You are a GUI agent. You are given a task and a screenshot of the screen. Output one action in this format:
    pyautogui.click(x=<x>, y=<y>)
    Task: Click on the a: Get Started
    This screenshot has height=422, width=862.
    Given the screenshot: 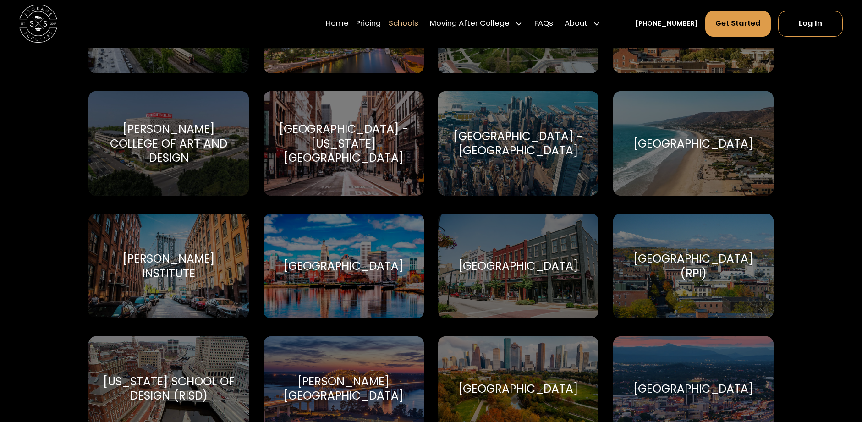 What is the action you would take?
    pyautogui.click(x=738, y=24)
    